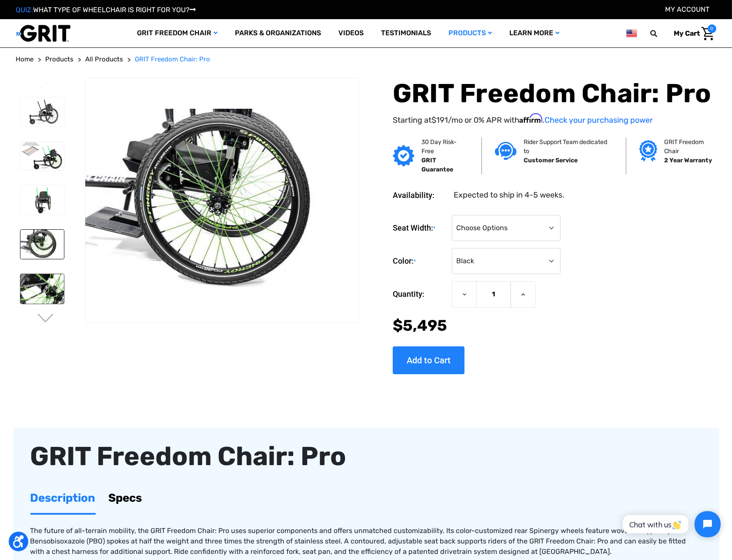 This screenshot has width=732, height=560. Describe the element at coordinates (25, 59) in the screenshot. I see `span: Home` at that location.